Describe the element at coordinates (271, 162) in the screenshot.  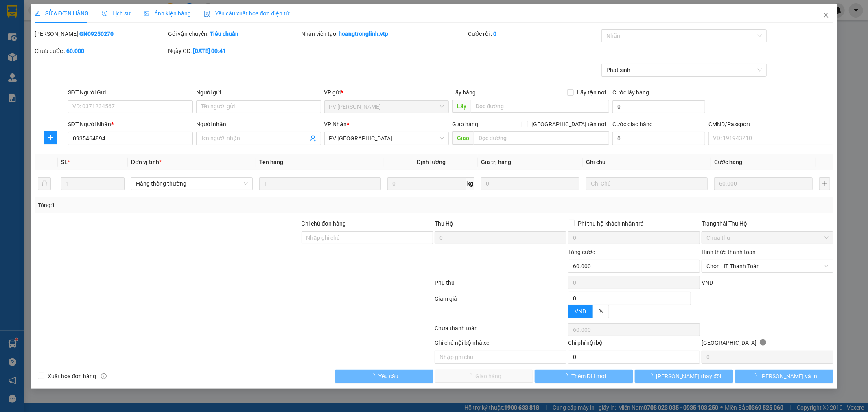
I see `span: Tên hàng` at that location.